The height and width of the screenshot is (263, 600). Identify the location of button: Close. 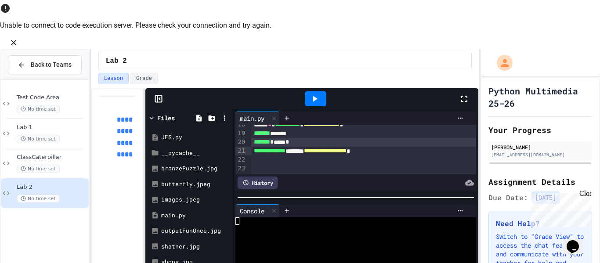
(14, 43).